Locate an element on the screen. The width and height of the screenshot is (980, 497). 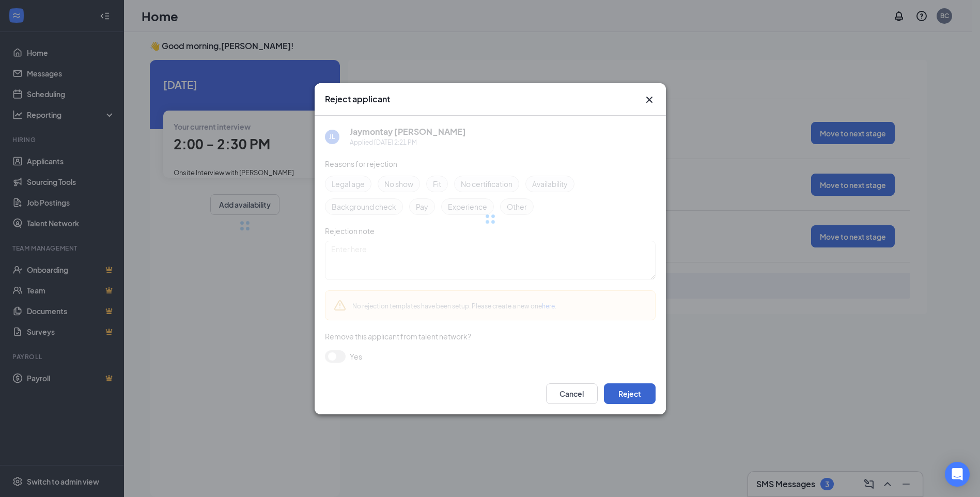
button: Cancel is located at coordinates (572, 393).